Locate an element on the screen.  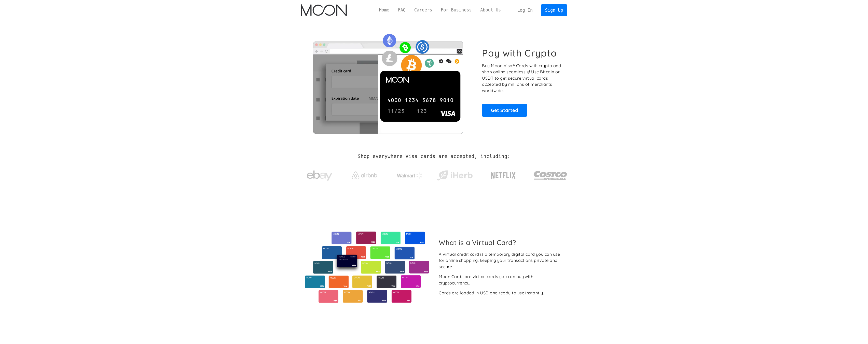
h2: Shop everywhere Visa cards are accepted, including: is located at coordinates (434, 156).